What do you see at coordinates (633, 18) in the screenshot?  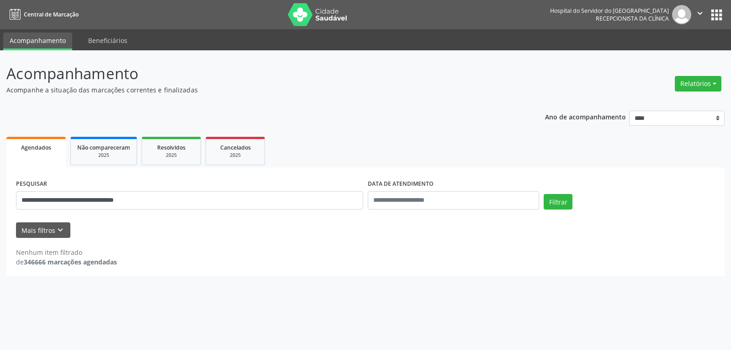 I see `span: Recepcionista da clínica` at bounding box center [633, 18].